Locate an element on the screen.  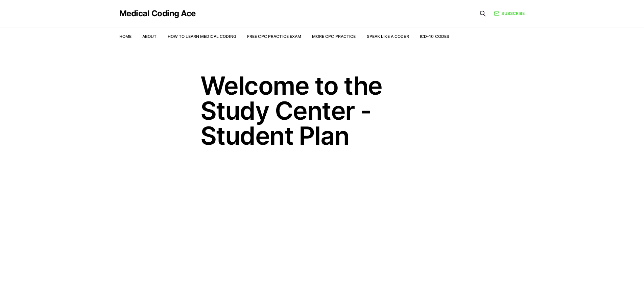
a: ICD-10 Codes is located at coordinates (435, 36).